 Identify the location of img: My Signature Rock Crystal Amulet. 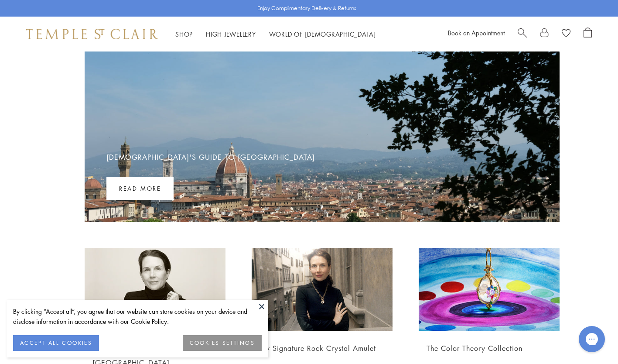
(322, 289).